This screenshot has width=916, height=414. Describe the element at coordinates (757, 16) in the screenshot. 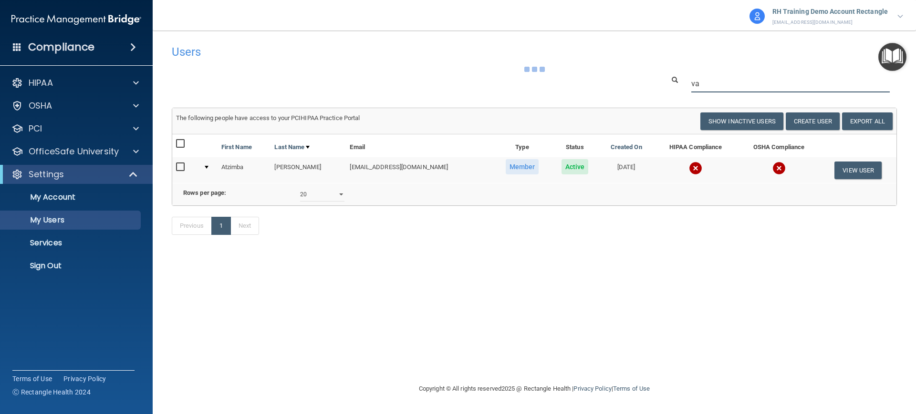

I see `img: avatar.17b06cb7.svg` at that location.